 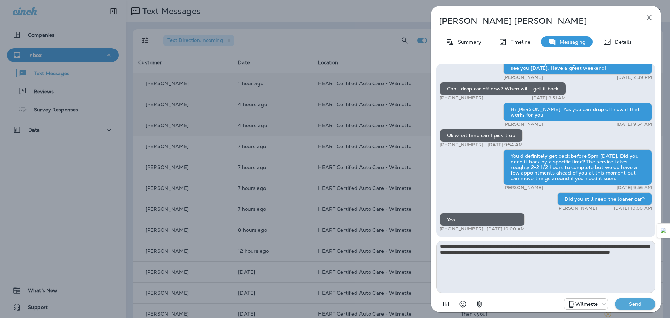 What do you see at coordinates (635, 304) in the screenshot?
I see `button: Send` at bounding box center [635, 304].